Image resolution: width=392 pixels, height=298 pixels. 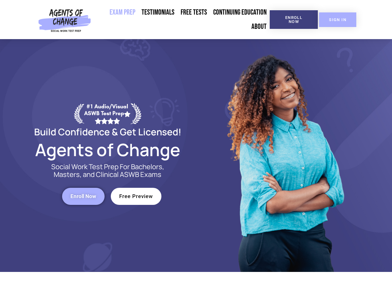 What do you see at coordinates (181, 20) in the screenshot?
I see `nav: Menu` at bounding box center [181, 20].